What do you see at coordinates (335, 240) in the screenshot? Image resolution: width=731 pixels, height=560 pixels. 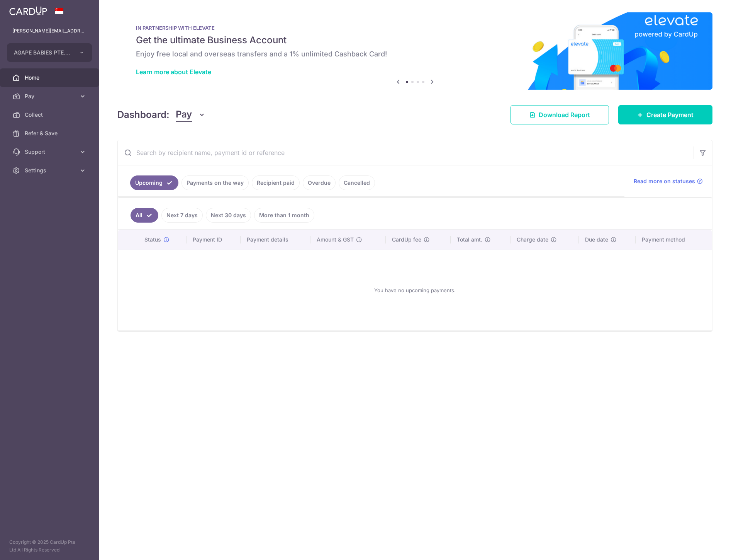 I see `span: Amount & GST` at bounding box center [335, 240].